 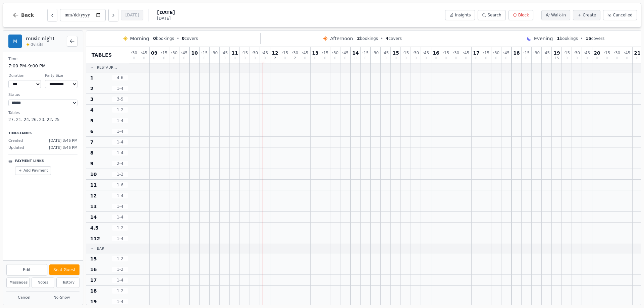 What do you see at coordinates (93, 196) in the screenshot?
I see `span: 12` at bounding box center [93, 196].